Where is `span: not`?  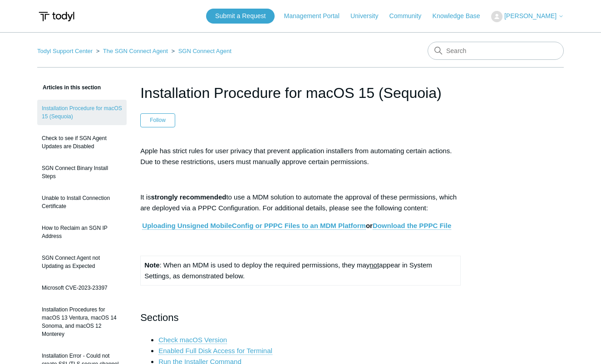 span: not is located at coordinates (374, 265).